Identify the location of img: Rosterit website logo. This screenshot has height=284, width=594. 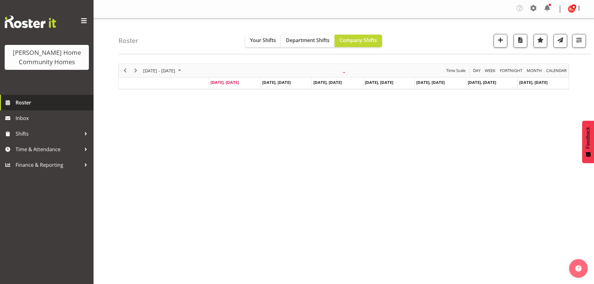
(30, 22).